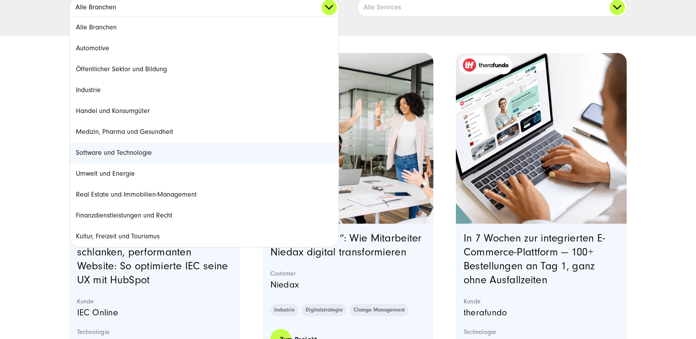 This screenshot has width=696, height=339. I want to click on a: Automotive, so click(204, 48).